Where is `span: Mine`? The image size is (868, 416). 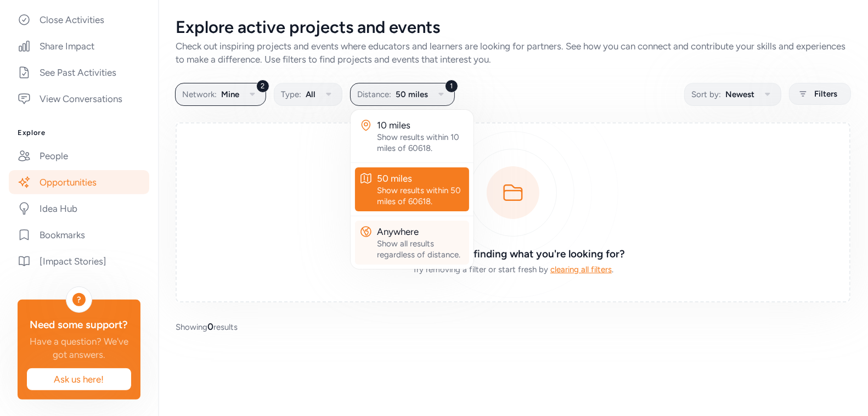 span: Mine is located at coordinates (230, 94).